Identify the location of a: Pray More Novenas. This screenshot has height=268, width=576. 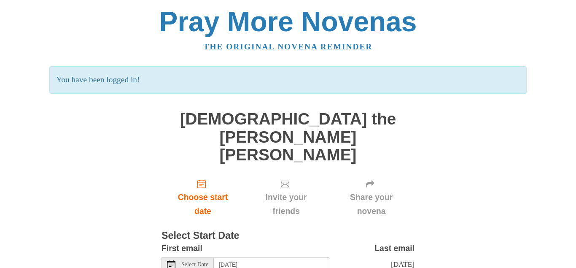
(288, 22).